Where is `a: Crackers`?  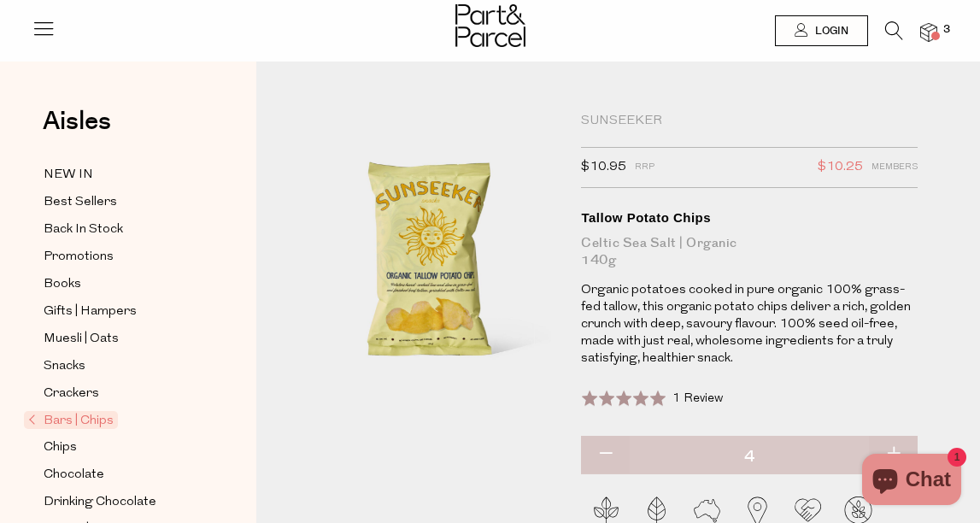 a: Crackers is located at coordinates (122, 392).